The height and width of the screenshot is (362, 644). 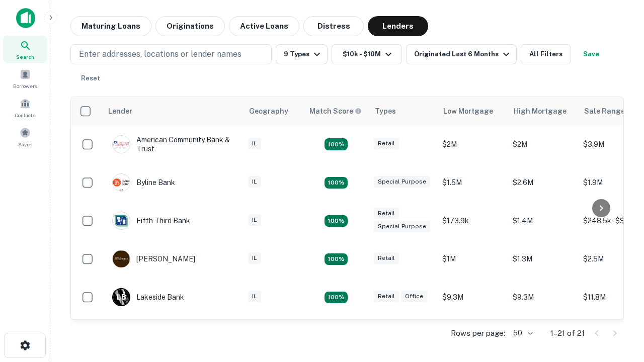 What do you see at coordinates (472, 111) in the screenshot?
I see `th: Low Mortgage` at bounding box center [472, 111].